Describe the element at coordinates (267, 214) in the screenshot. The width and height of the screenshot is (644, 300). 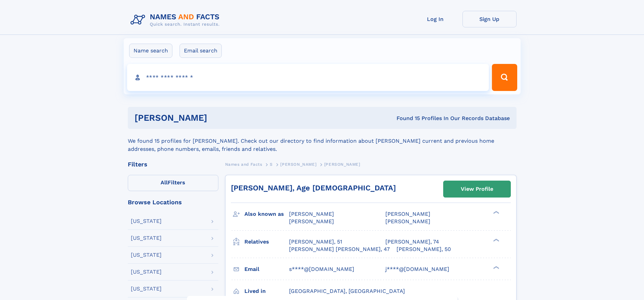
I see `h3: Also known as` at that location.